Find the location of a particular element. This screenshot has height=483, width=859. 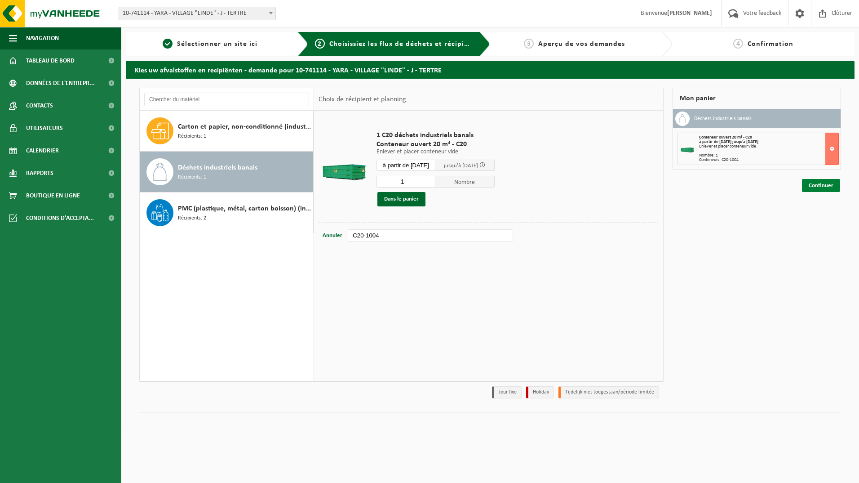

p: Enlever et placer conteneur vide is located at coordinates (435, 152).